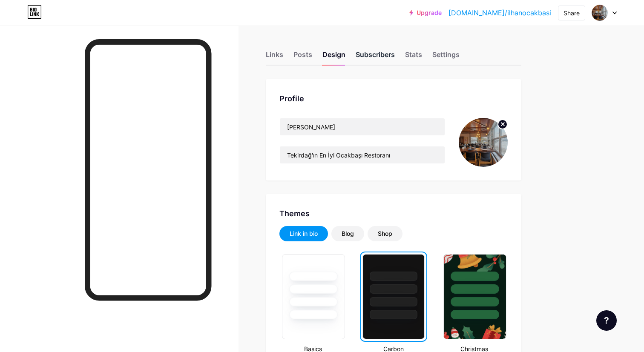 This screenshot has width=644, height=352. Describe the element at coordinates (362, 127) in the screenshot. I see `input: Name` at that location.